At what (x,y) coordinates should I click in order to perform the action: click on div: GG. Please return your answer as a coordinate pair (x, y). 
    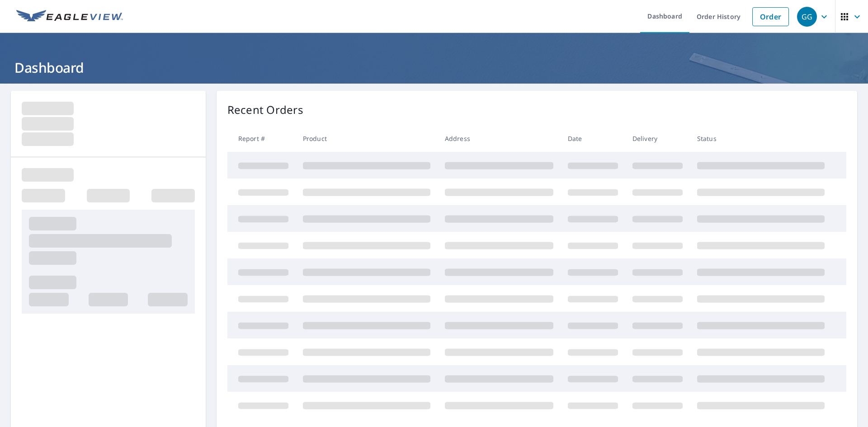
    Looking at the image, I should click on (807, 17).